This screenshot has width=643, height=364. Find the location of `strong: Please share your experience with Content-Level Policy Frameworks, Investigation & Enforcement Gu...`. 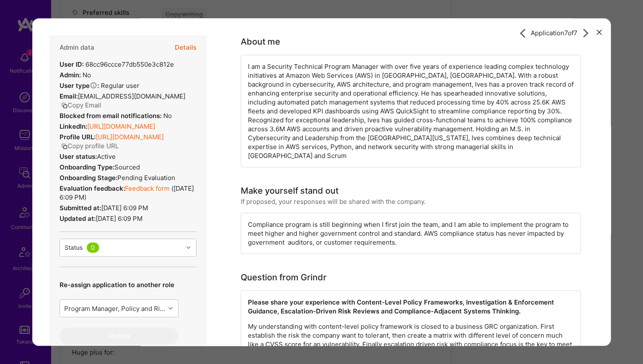

strong: Please share your experience with Content-Level Policy Frameworks, Investigation & Enforcement Gu... is located at coordinates (402, 307).